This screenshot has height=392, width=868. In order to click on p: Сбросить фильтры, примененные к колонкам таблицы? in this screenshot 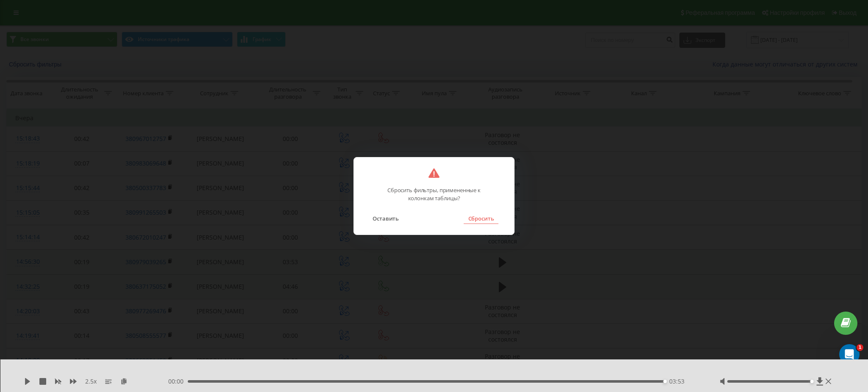, I will do `click(434, 190)`.